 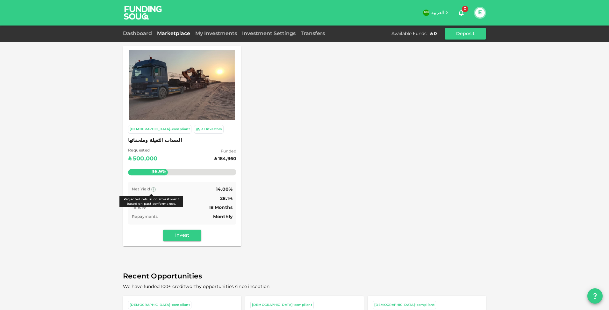 I want to click on button: Deposit, so click(x=466, y=34).